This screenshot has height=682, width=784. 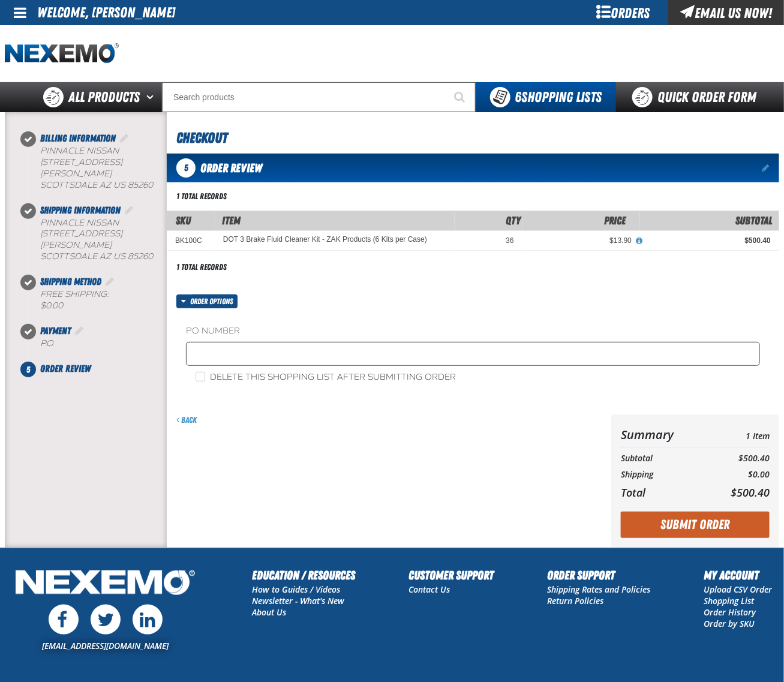 What do you see at coordinates (325, 240) in the screenshot?
I see `a: DOT 3 Brake Fluid Cleaner Kit - ZAK Products (6 Kits per Case)` at bounding box center [325, 240].